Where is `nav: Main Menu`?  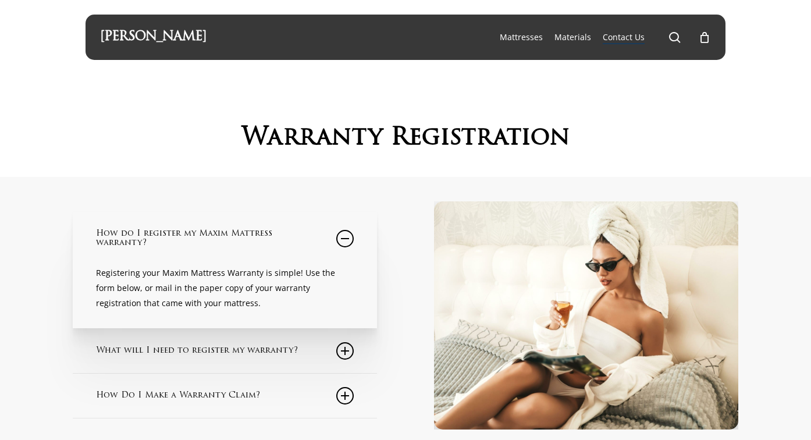 nav: Main Menu is located at coordinates (602, 37).